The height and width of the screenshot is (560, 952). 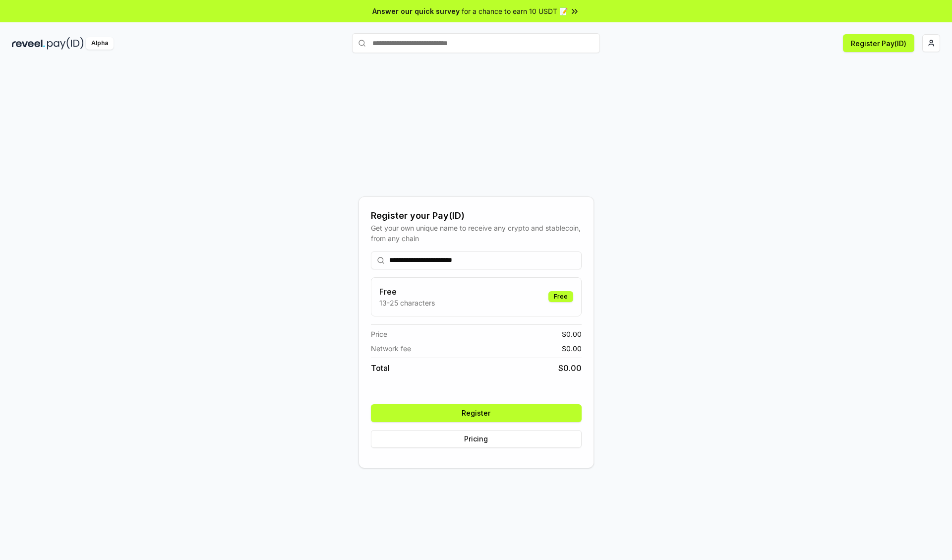 I want to click on span: Price, so click(x=379, y=334).